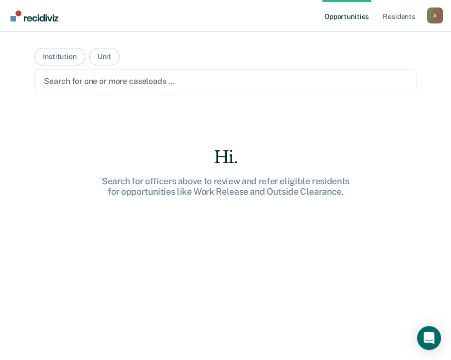 This screenshot has width=451, height=360. Describe the element at coordinates (226, 186) in the screenshot. I see `div: Search for officers above to review and refer eligible residents for opportunities like Work Rele...` at that location.